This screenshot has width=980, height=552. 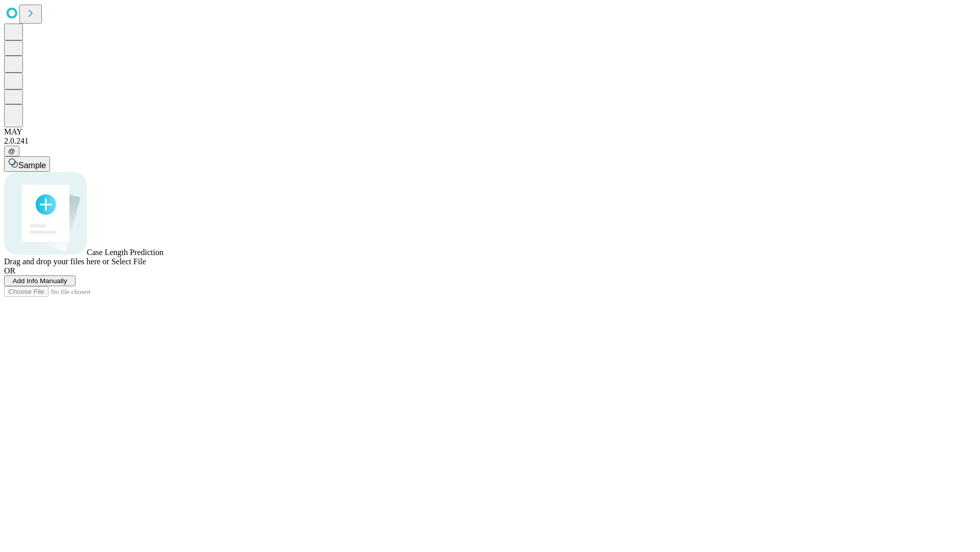 I want to click on span: Drag and drop your files here or, so click(x=57, y=261).